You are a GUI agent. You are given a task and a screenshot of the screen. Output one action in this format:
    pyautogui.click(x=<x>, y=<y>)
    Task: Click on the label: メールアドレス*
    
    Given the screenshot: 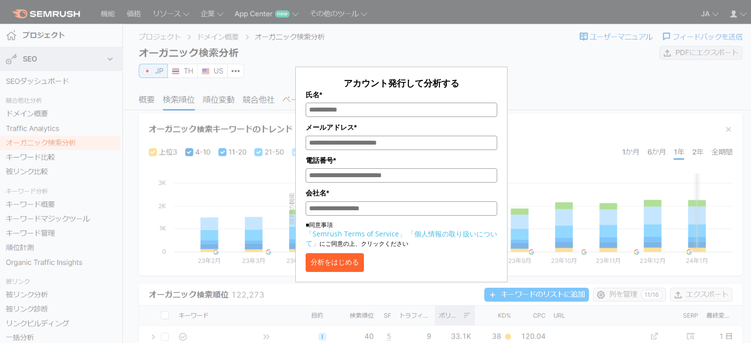 What is the action you would take?
    pyautogui.click(x=402, y=127)
    